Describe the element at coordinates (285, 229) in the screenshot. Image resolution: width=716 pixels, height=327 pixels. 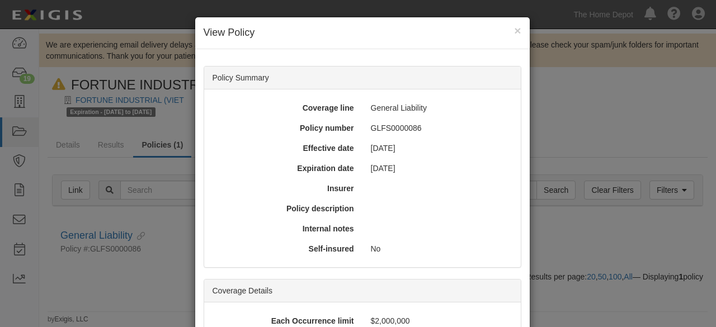
I see `div: Internal notes` at that location.